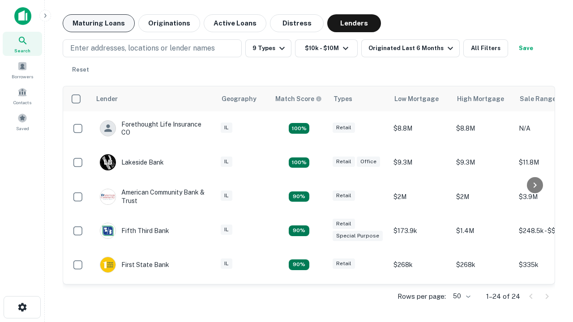 The image size is (573, 322). What do you see at coordinates (298, 99) in the screenshot?
I see `h6: Match Score` at bounding box center [298, 99].